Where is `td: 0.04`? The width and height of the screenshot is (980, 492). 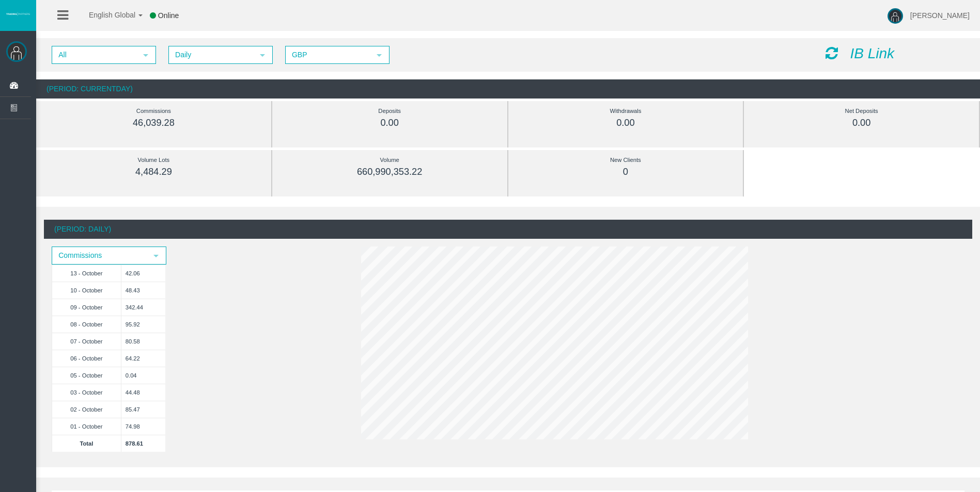
td: 0.04 is located at coordinates (143, 375).